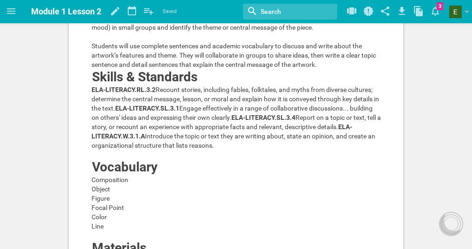  I want to click on span: Recount stories, including fables, folktales, and myths from diverse cultures; determine the cent..., so click(236, 99).